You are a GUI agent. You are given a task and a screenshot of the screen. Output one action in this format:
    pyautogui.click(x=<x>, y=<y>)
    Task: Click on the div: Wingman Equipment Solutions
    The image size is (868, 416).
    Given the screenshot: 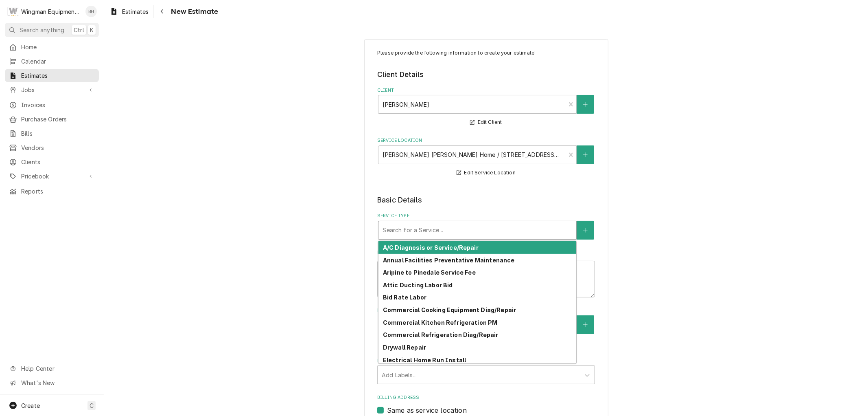 What is the action you would take?
    pyautogui.click(x=51, y=11)
    